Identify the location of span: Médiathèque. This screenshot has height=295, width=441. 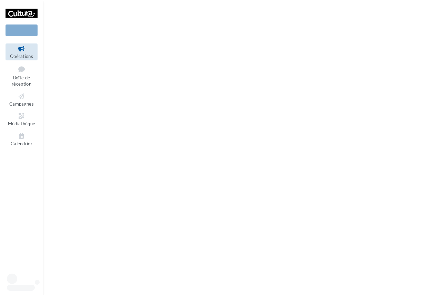
(22, 123).